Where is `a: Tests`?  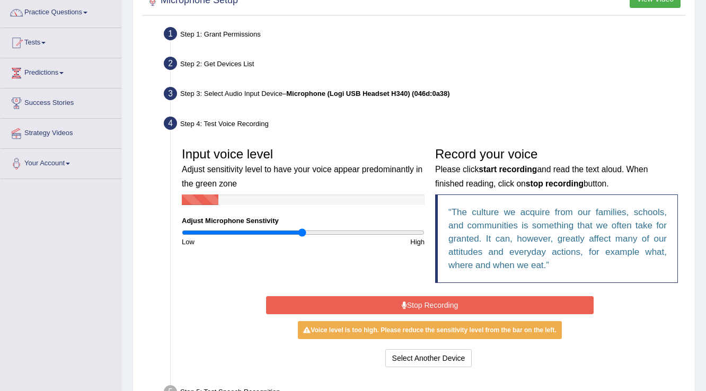 a: Tests is located at coordinates (61, 41).